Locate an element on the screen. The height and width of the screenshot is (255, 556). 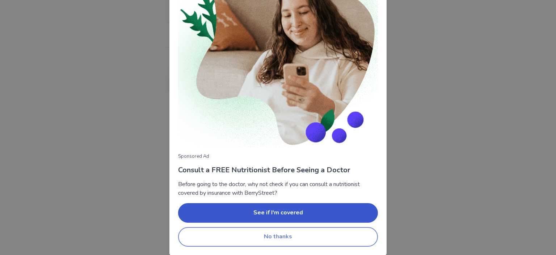
p: Consult a FREE Nutritionist Before Seeing a Doctor is located at coordinates (278, 170).